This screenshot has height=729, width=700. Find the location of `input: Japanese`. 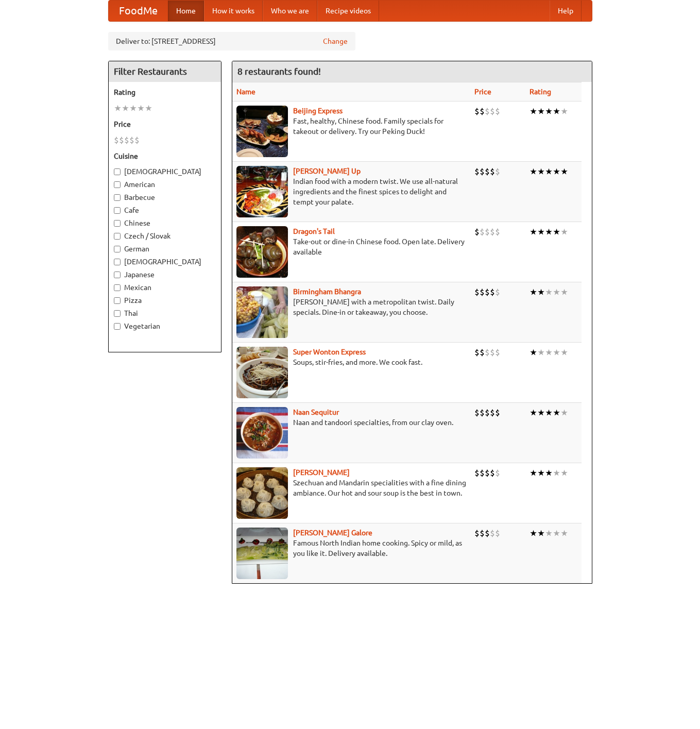

input: Japanese is located at coordinates (117, 274).